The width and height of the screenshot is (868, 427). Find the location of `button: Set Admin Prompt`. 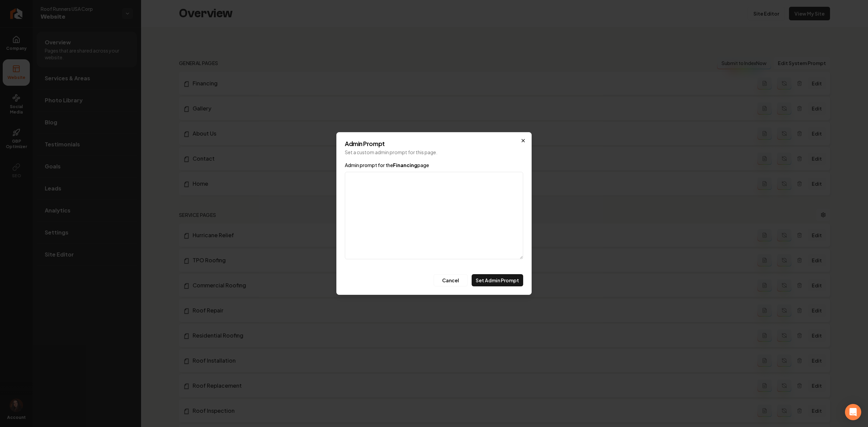

button: Set Admin Prompt is located at coordinates (498, 280).